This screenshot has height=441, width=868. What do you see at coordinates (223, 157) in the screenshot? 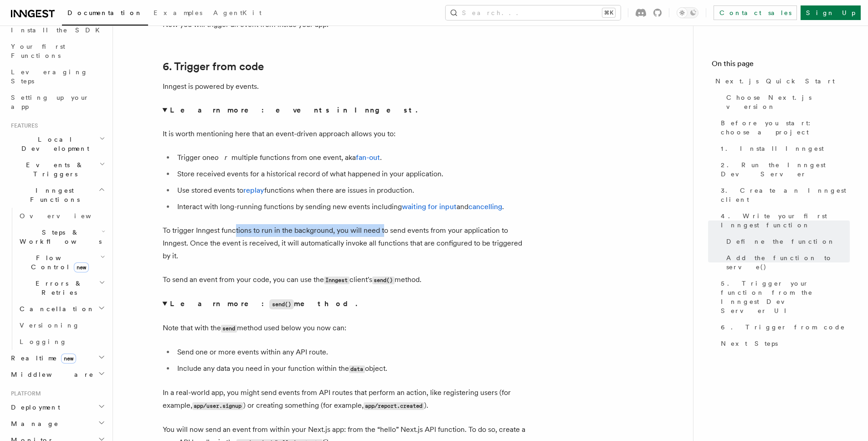
I see `em: or` at bounding box center [223, 157].